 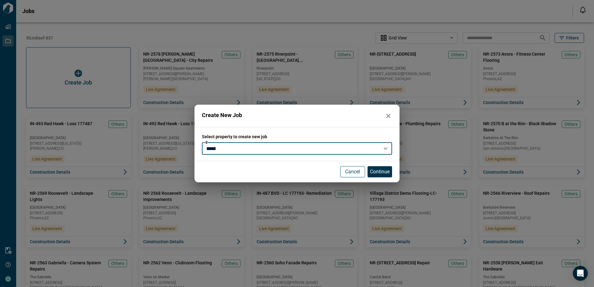 What do you see at coordinates (379, 172) in the screenshot?
I see `button: Continue` at bounding box center [379, 172].